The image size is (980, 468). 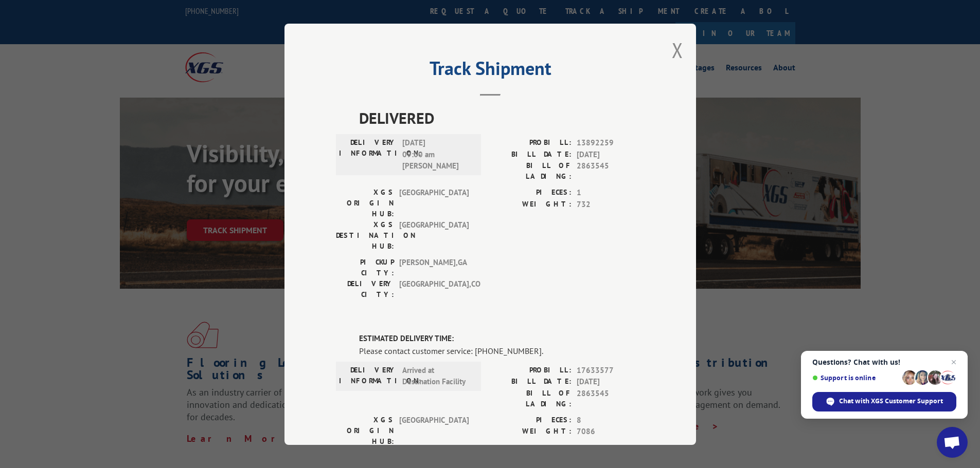 What do you see at coordinates (610, 143) in the screenshot?
I see `span: 13892259` at bounding box center [610, 143].